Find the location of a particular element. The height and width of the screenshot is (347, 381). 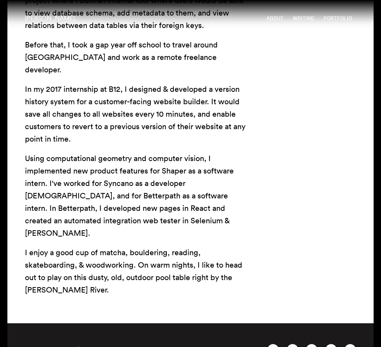

p: Using computational geometry and computer vision, I implemented new product features for Shaper a... is located at coordinates (138, 196).